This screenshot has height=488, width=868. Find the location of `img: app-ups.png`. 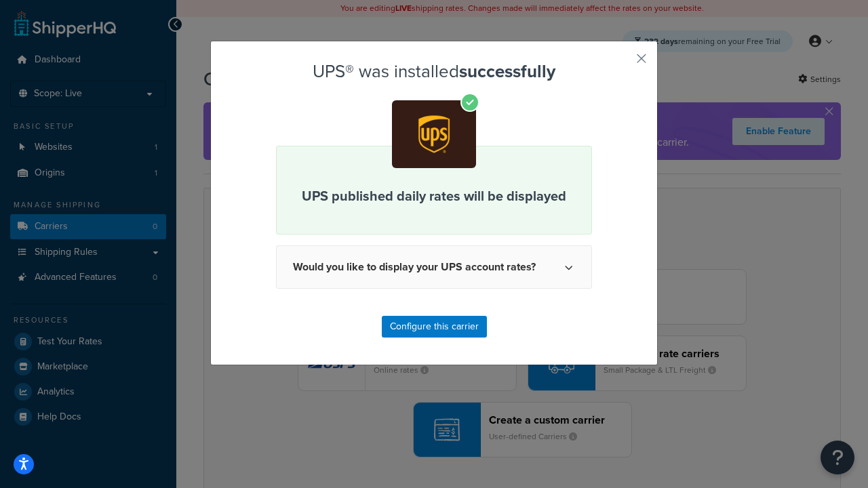

img: app-ups.png is located at coordinates (434, 133).